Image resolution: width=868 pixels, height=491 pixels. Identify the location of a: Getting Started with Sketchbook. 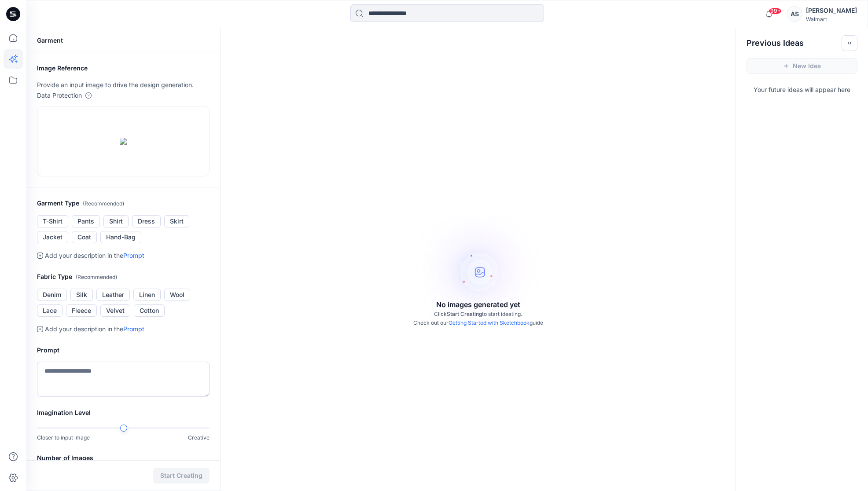
(489, 323).